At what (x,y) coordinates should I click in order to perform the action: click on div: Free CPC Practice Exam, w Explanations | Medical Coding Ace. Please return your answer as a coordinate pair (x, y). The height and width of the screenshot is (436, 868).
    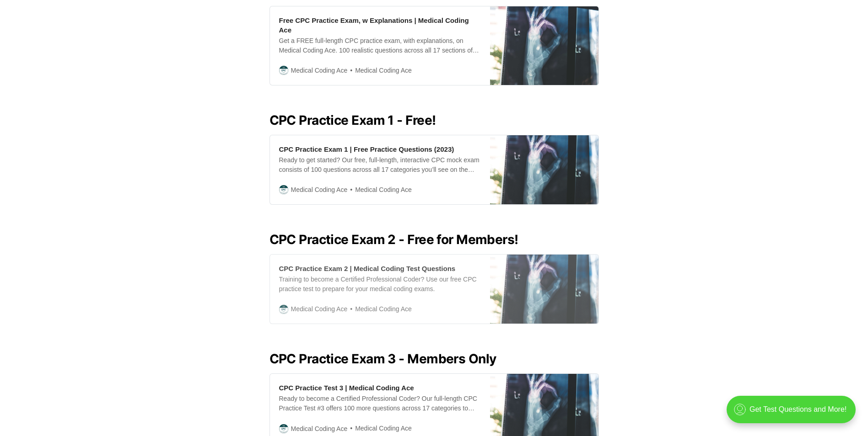
    Looking at the image, I should click on (380, 25).